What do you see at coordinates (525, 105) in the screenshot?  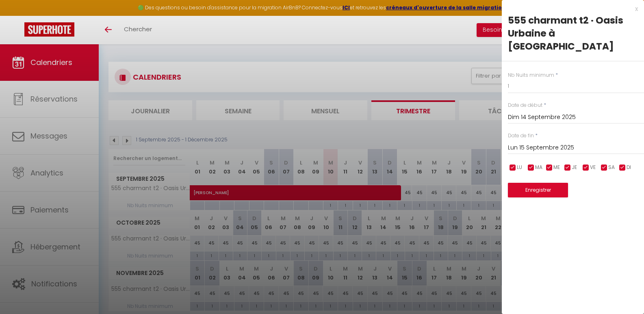 I see `label: Date de début` at bounding box center [525, 105].